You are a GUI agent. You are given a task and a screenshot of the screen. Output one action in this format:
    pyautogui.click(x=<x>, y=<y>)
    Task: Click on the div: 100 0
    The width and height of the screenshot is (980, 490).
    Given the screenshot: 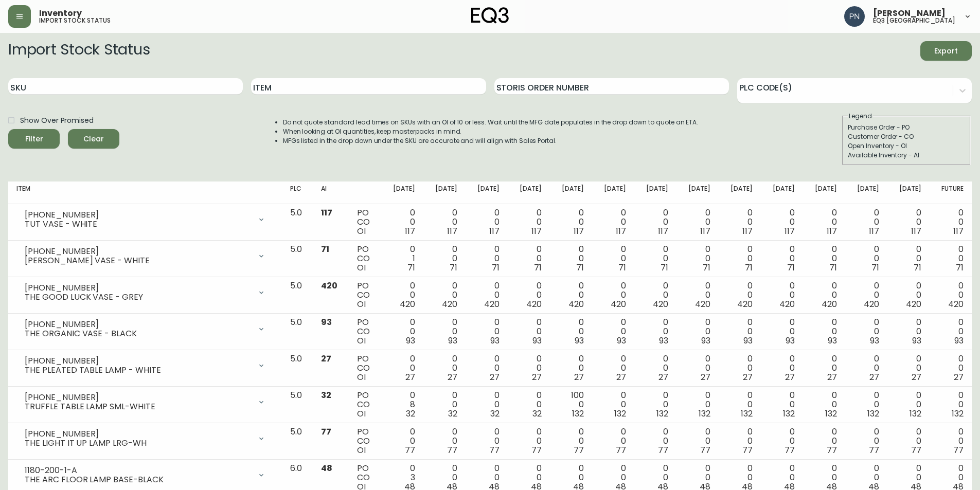 What is the action you would take?
    pyautogui.click(x=571, y=404)
    